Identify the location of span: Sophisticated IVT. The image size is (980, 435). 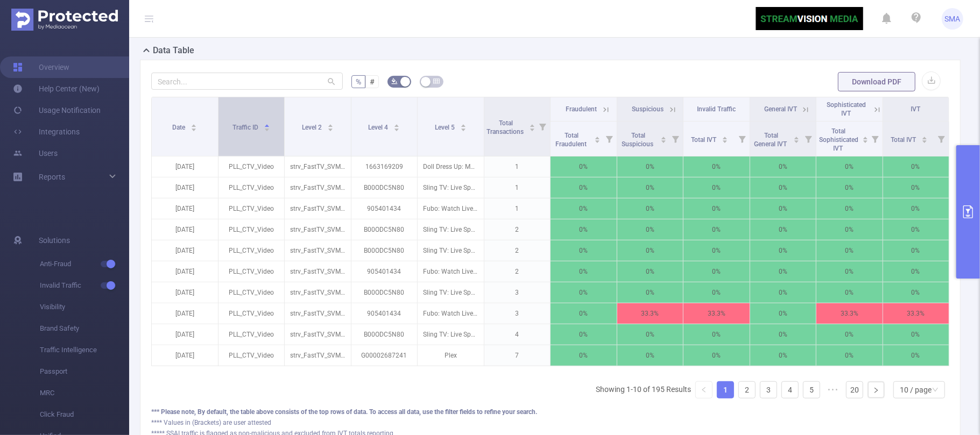
(846, 109).